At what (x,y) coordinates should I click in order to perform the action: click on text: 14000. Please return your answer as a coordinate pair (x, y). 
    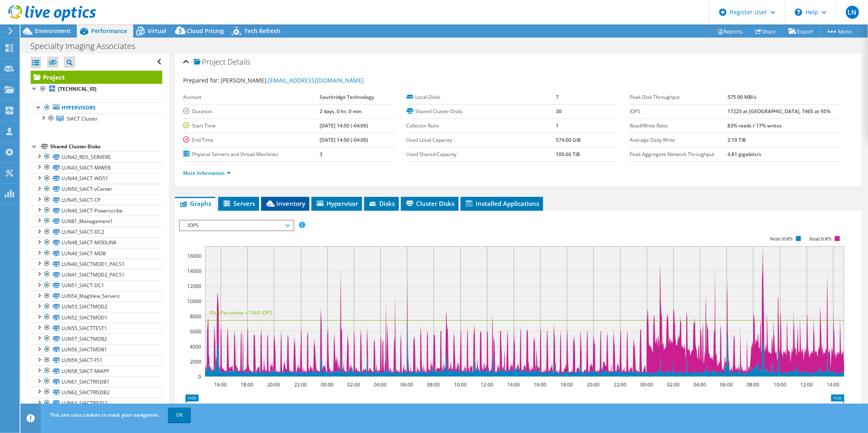
    Looking at the image, I should click on (194, 271).